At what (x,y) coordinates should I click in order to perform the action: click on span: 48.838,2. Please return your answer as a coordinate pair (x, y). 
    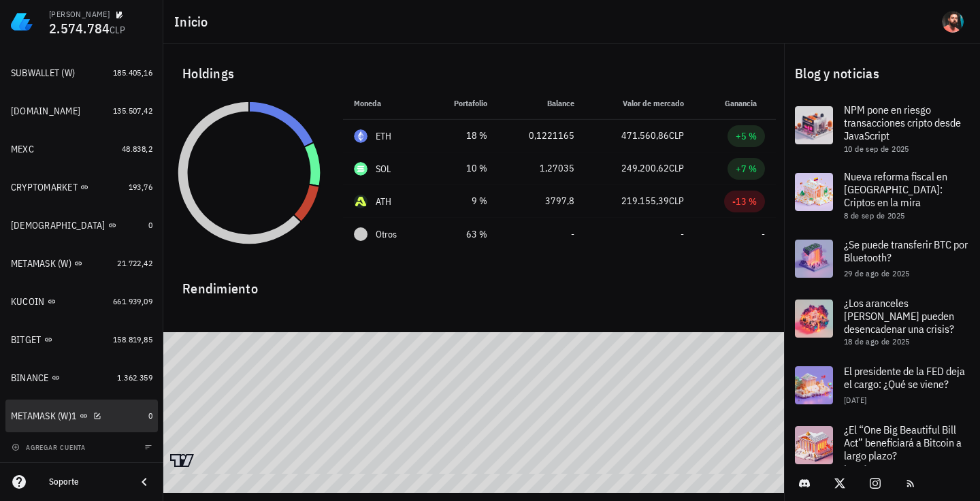
    Looking at the image, I should click on (137, 148).